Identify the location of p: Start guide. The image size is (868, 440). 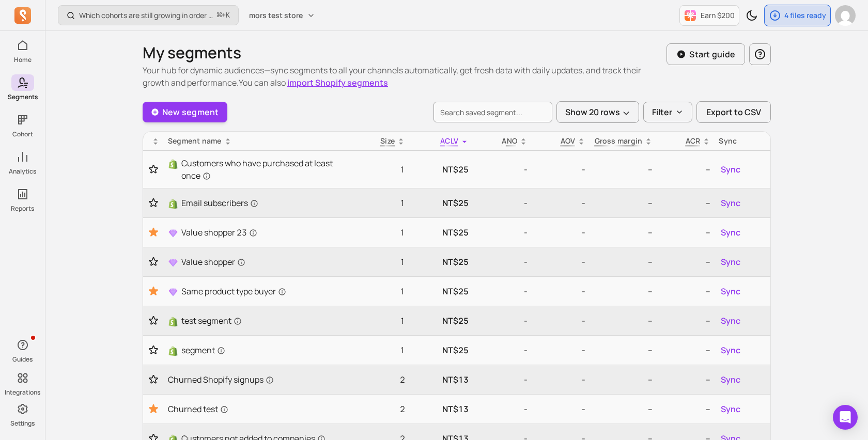
(711, 54).